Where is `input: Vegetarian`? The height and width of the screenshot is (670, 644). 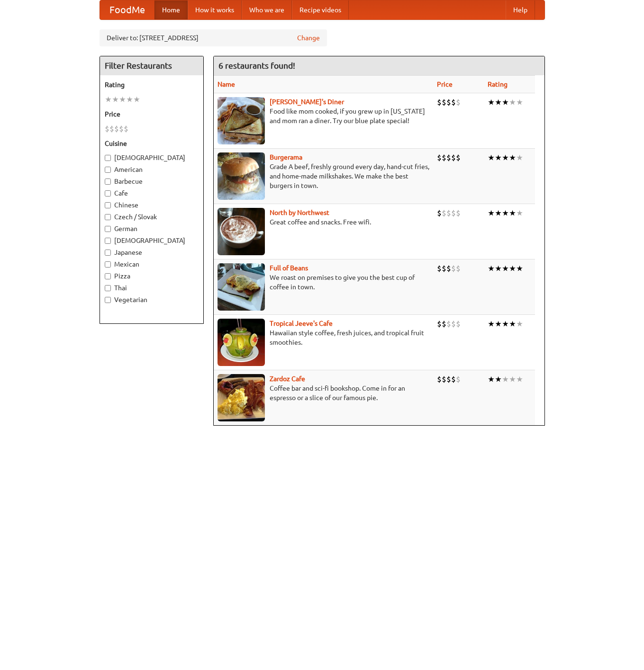 input: Vegetarian is located at coordinates (108, 300).